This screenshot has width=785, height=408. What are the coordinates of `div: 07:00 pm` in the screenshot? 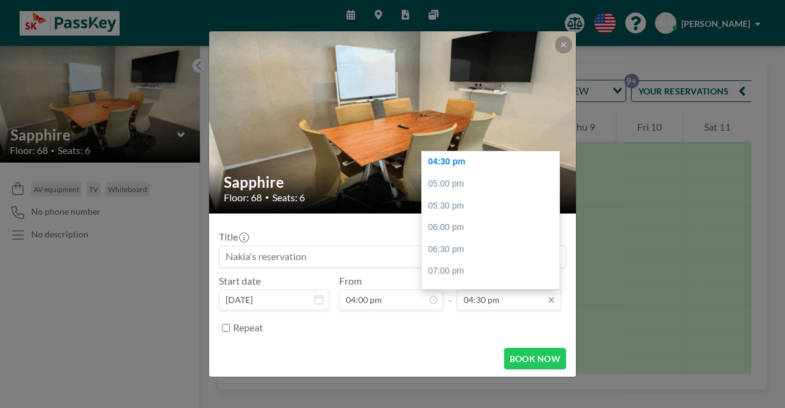 It's located at (494, 271).